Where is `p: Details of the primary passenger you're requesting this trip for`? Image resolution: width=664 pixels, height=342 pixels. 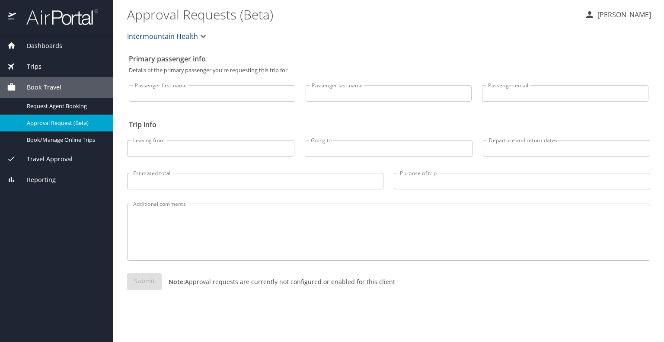 p: Details of the primary passenger you're requesting this trip for is located at coordinates (389, 70).